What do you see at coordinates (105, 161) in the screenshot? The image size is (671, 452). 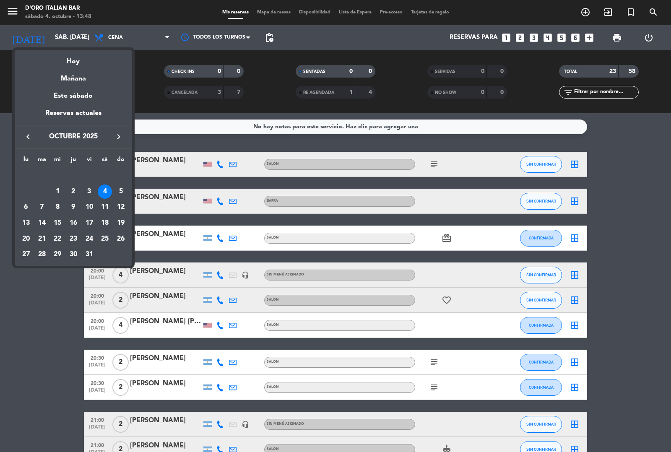 I see `th: sábado` at bounding box center [105, 161].